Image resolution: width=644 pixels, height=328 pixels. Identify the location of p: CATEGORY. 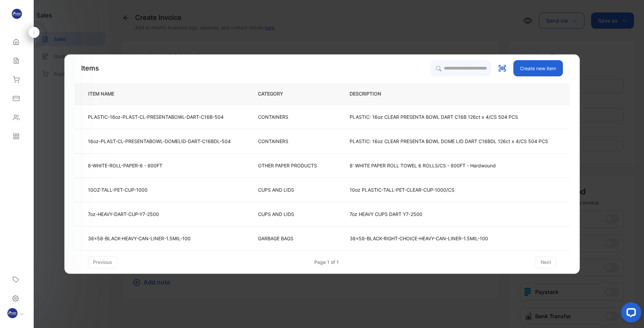
(276, 94).